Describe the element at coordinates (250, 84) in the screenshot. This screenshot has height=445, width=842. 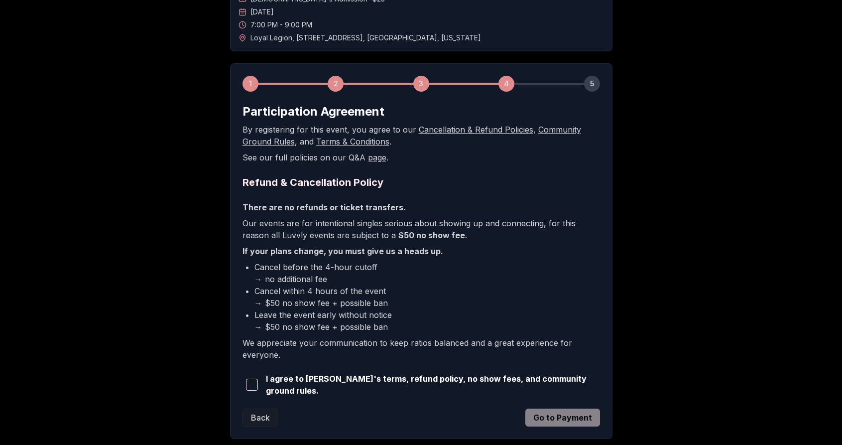
I see `div: 1` at that location.